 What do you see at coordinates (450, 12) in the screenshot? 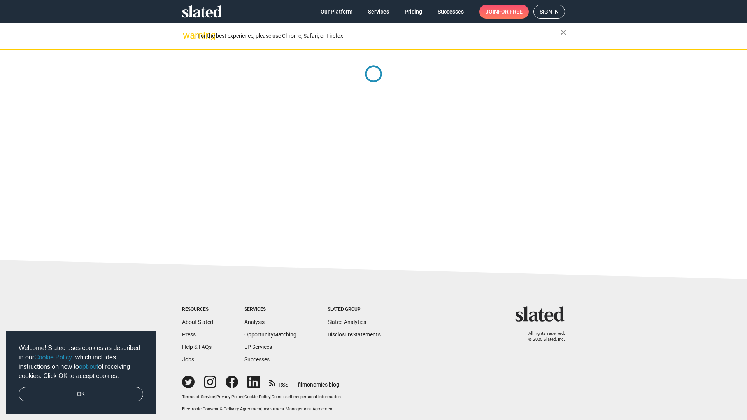
I see `span: Successes` at bounding box center [450, 12].